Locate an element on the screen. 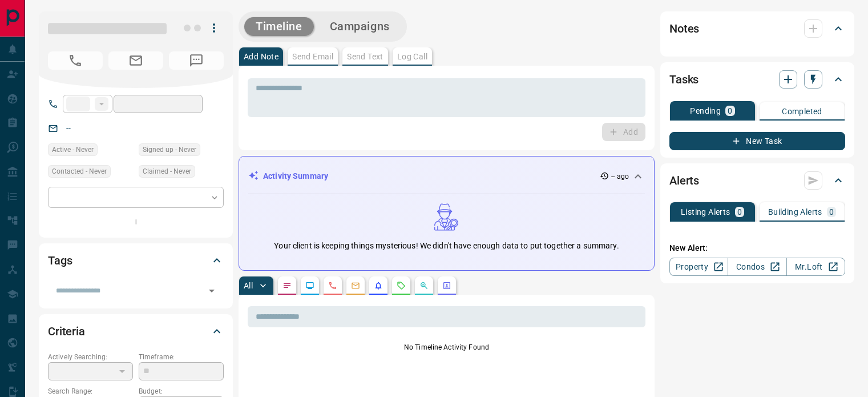  p: Building Alerts is located at coordinates (795, 212).